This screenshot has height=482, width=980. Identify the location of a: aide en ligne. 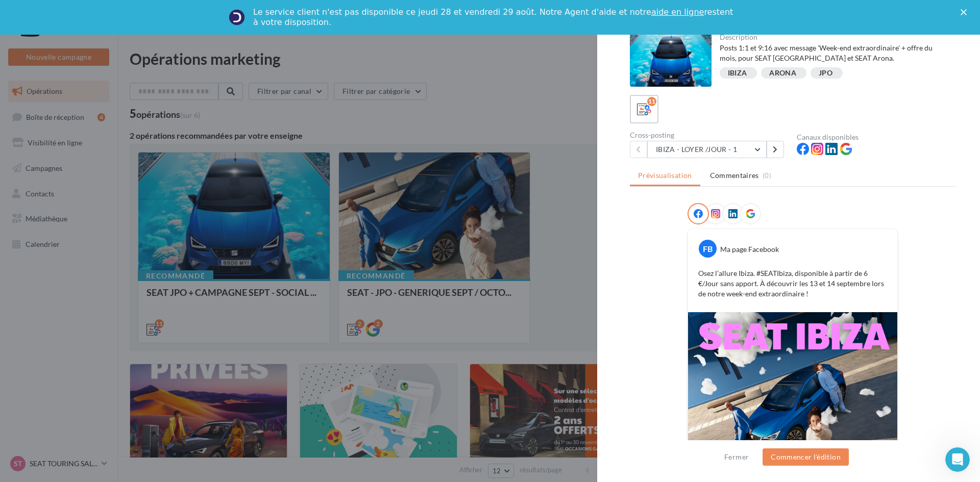
(678, 11).